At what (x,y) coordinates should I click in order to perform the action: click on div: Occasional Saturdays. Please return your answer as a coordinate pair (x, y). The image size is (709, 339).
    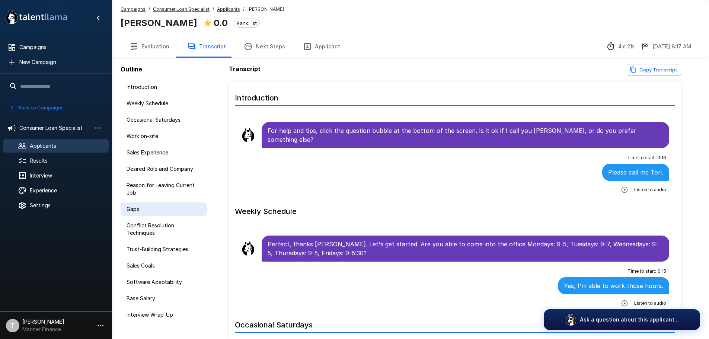
    Looking at the image, I should click on (164, 120).